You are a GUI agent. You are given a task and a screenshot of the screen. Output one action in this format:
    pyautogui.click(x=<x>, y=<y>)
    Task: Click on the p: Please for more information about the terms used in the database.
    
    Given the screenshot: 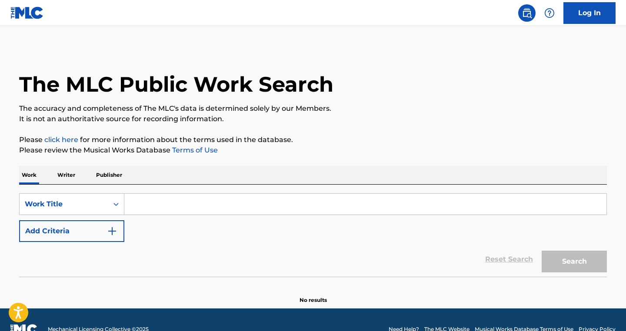 What is the action you would take?
    pyautogui.click(x=313, y=140)
    